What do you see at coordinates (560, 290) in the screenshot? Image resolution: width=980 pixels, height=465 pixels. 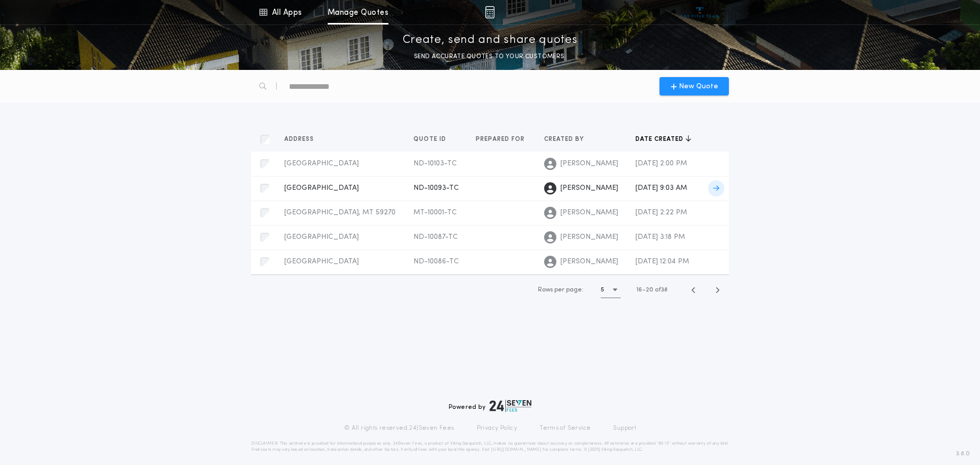 I see `span: Rows per page:` at bounding box center [560, 290].